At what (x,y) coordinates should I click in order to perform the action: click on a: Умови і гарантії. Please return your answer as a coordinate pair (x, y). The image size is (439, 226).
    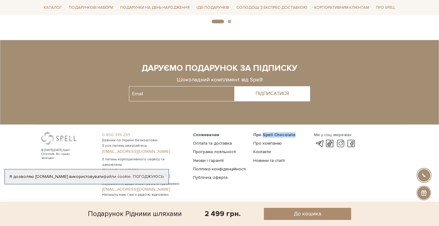
    Looking at the image, I should click on (209, 160).